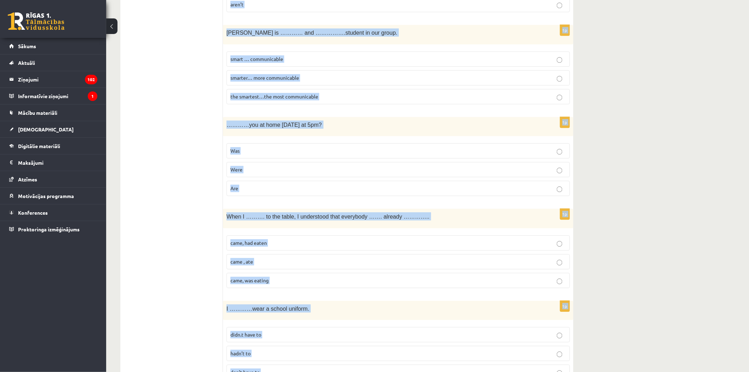 The image size is (749, 372). I want to click on span: came, was eating, so click(250, 280).